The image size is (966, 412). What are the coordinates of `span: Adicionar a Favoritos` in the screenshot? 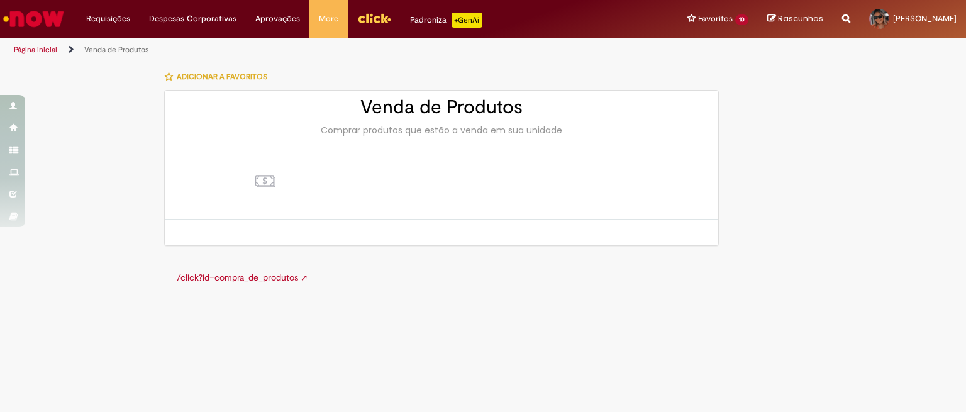 It's located at (222, 77).